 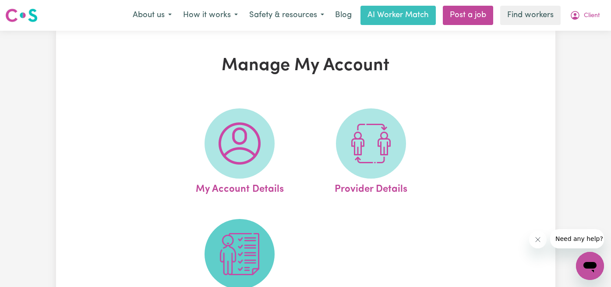 I want to click on a: Blog, so click(x=344, y=15).